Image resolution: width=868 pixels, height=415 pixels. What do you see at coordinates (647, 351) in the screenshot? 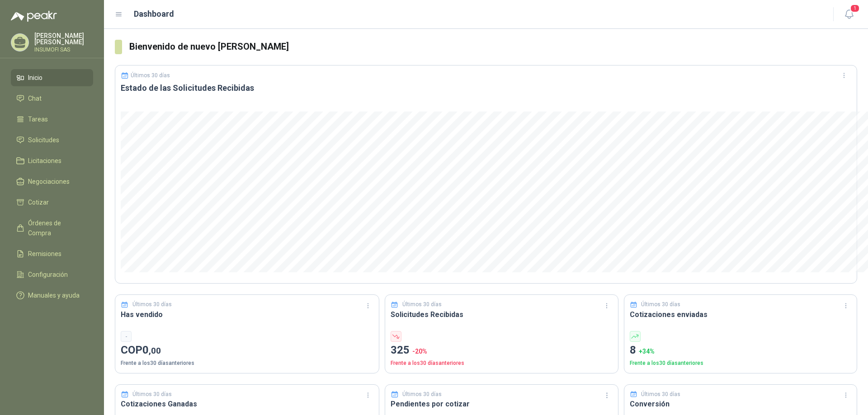
I see `span: + 34 %` at bounding box center [647, 351].